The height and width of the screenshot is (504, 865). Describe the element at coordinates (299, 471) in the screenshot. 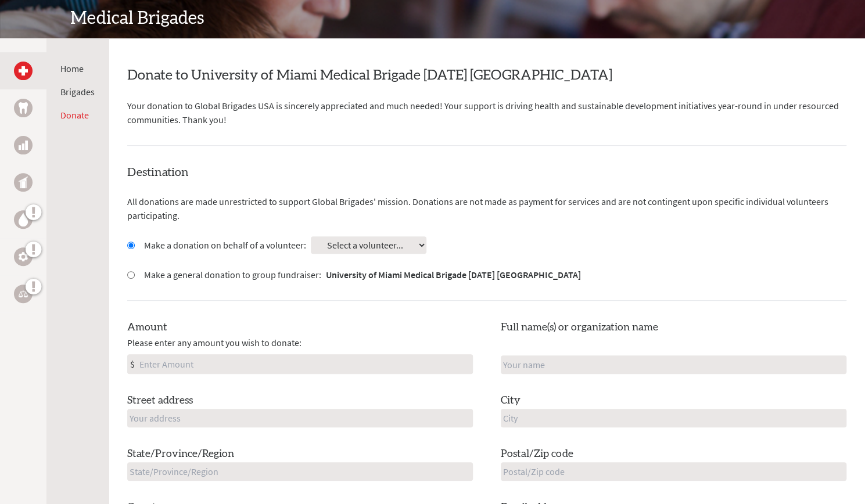

I see `input: State/Province/Region` at that location.